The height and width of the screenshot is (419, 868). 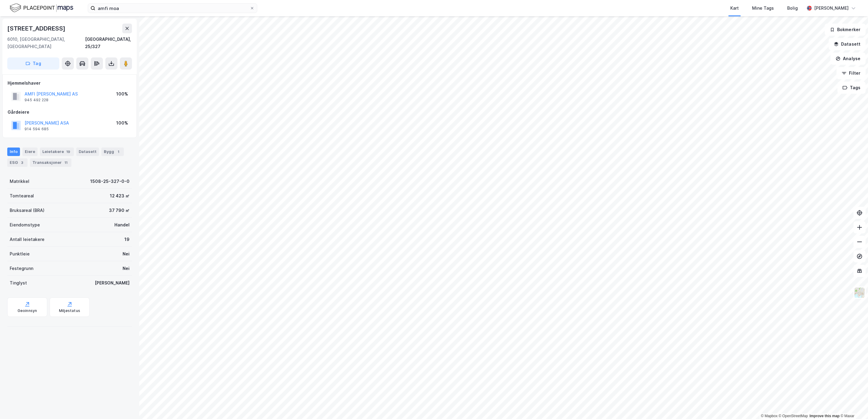 What do you see at coordinates (22, 163) in the screenshot?
I see `div: 3` at bounding box center [22, 163].